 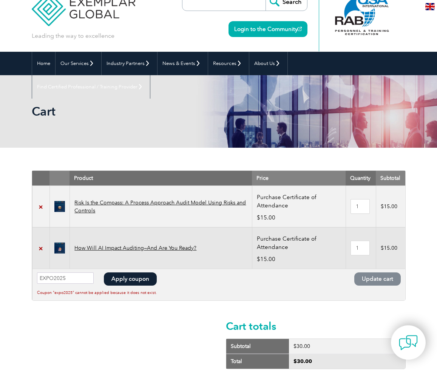 I want to click on img: en, so click(x=430, y=6).